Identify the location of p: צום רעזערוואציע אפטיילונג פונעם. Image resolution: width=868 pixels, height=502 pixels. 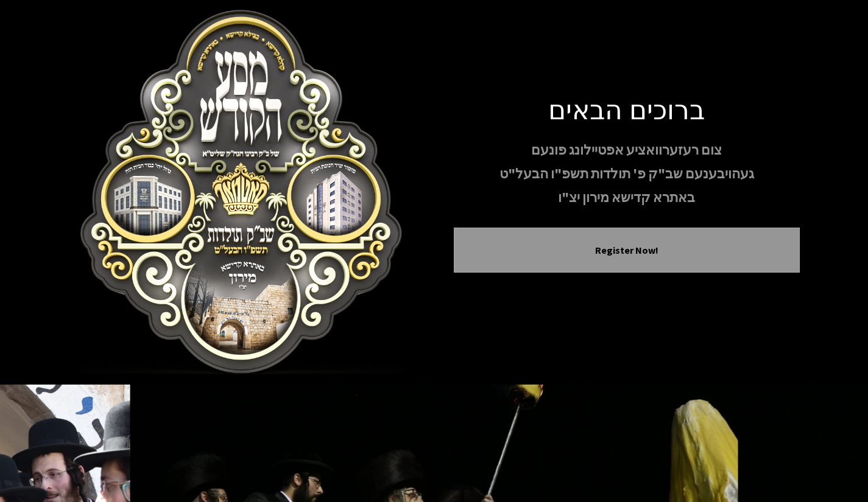
(627, 149).